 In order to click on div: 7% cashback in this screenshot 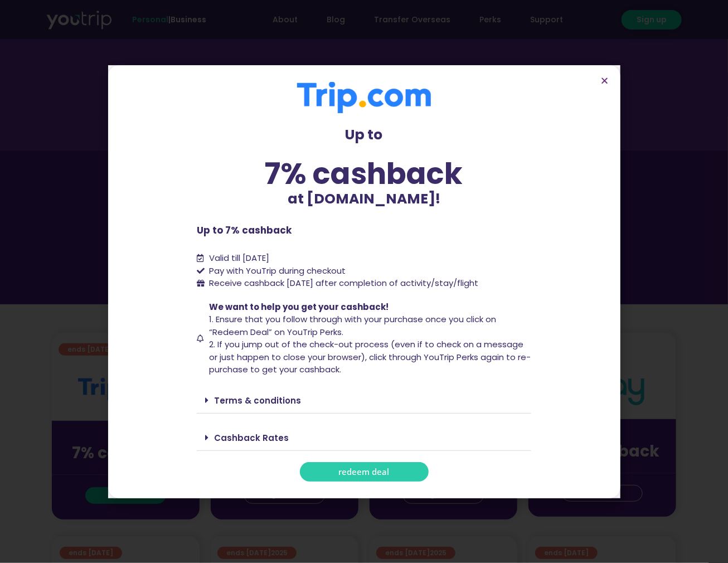, I will do `click(364, 174)`.